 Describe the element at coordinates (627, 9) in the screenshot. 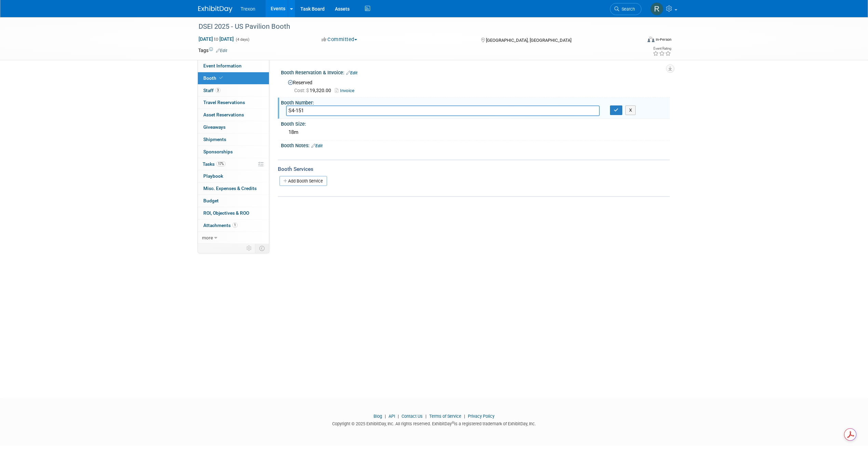

I see `span: Search` at that location.